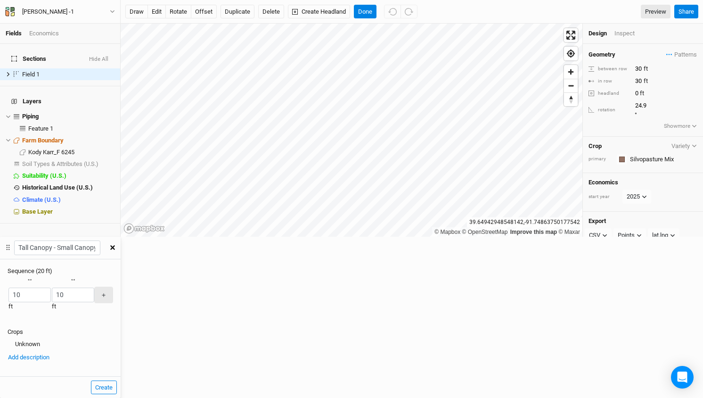 The image size is (703, 398). What do you see at coordinates (68, 176) in the screenshot?
I see `div: Suitability (U.S.)` at bounding box center [68, 176].